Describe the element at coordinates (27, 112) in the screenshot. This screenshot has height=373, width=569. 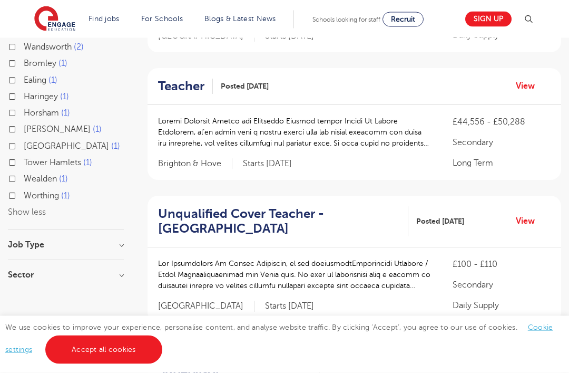
I see `input: Horsham 1` at that location.